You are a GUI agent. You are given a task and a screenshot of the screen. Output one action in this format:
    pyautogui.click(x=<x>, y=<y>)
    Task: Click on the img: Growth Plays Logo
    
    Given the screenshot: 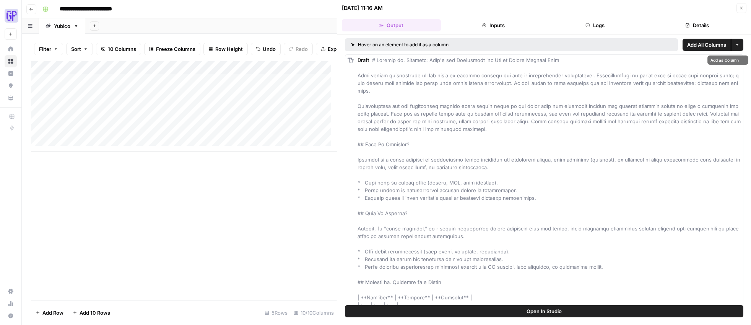 What is the action you would take?
    pyautogui.click(x=11, y=16)
    